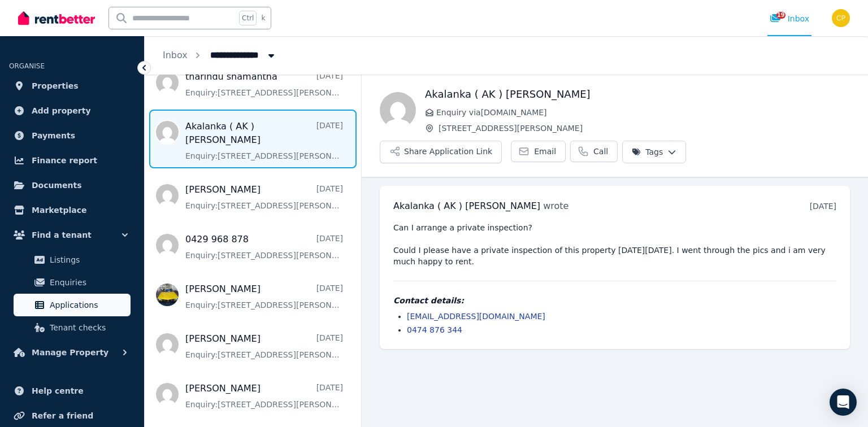 This screenshot has height=427, width=868. Describe the element at coordinates (70, 353) in the screenshot. I see `span: Manage Property` at that location.